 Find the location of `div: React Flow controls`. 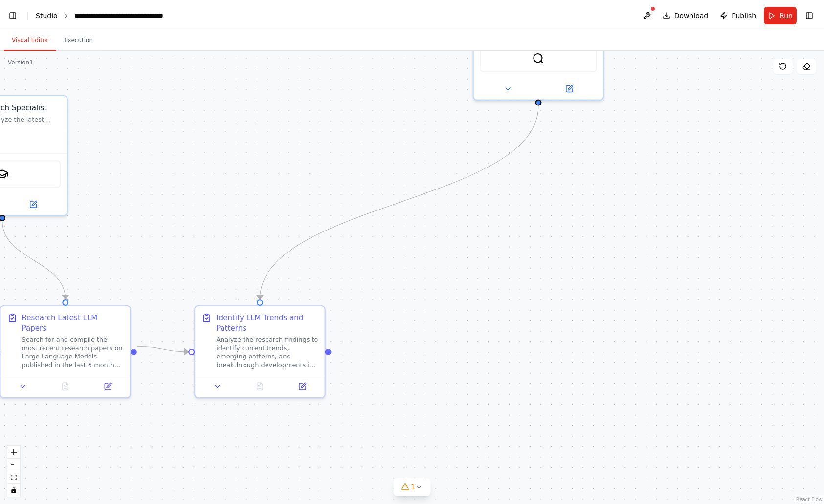

div: React Flow controls is located at coordinates (14, 472).